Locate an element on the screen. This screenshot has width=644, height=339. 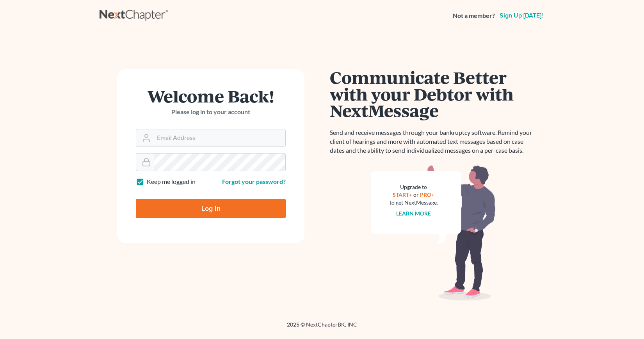
h1: Welcome Back! is located at coordinates (211, 96).